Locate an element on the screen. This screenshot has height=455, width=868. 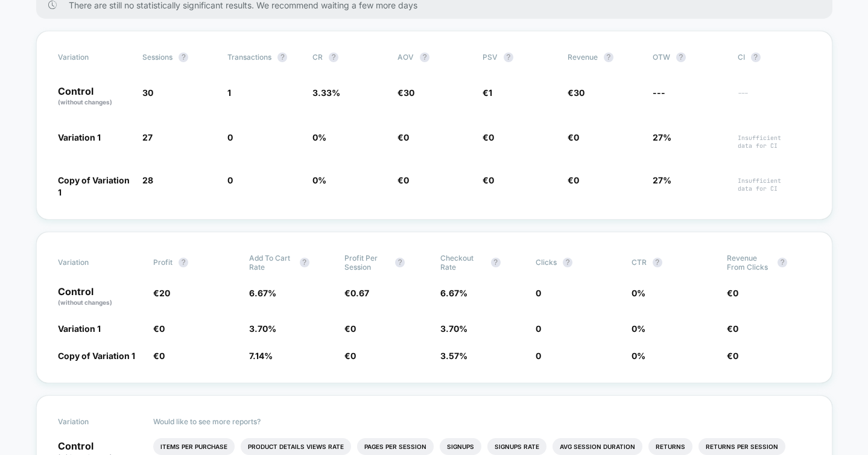
li: Pages Per Session is located at coordinates (395, 447).